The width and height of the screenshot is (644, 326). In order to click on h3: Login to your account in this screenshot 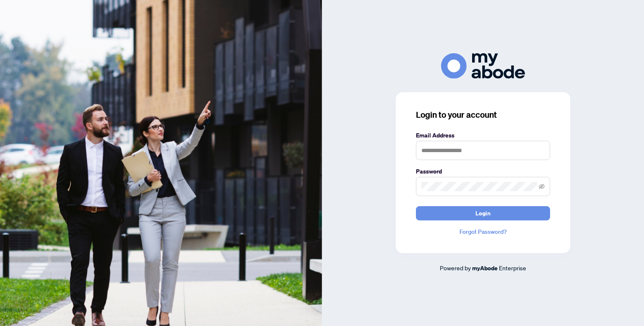, I will do `click(483, 115)`.